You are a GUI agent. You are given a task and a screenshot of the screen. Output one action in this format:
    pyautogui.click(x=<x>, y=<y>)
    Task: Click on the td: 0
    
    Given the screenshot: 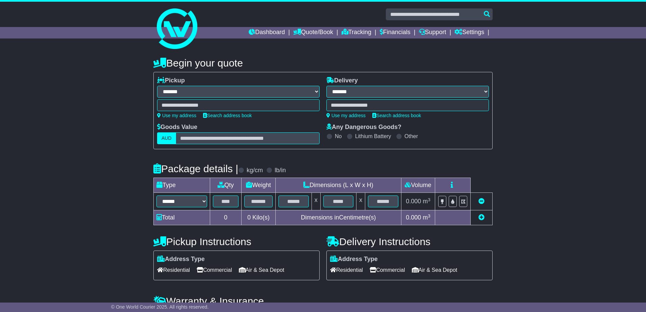 What is the action you would take?
    pyautogui.click(x=226, y=218)
    